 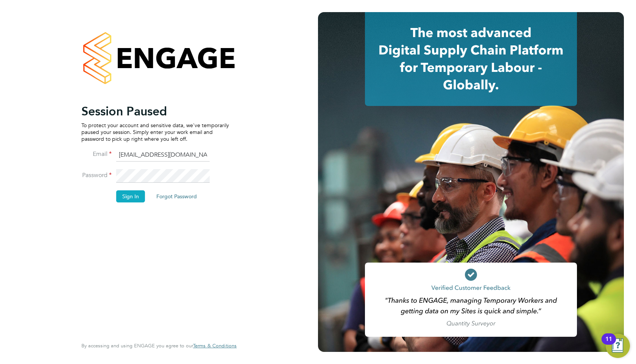 What do you see at coordinates (176, 196) in the screenshot?
I see `button: Forgot Password` at bounding box center [176, 196].